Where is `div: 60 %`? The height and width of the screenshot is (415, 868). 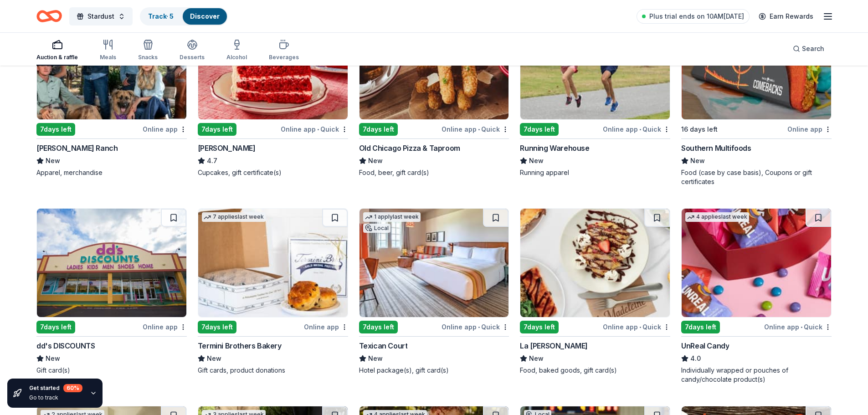 div: 60 % is located at coordinates (73, 388).